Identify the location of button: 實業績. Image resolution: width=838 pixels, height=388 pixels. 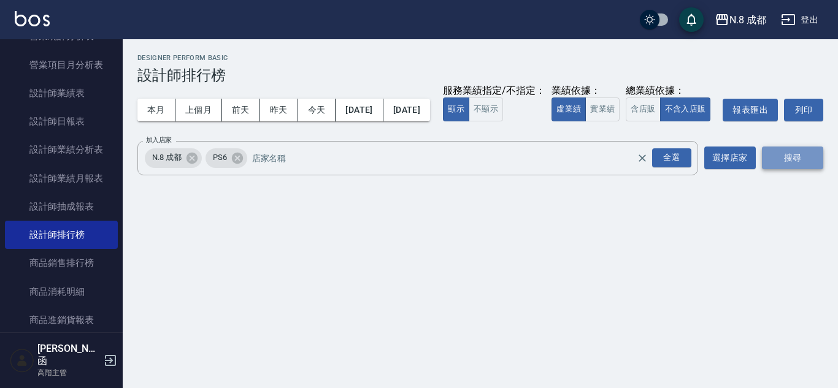
(603, 109).